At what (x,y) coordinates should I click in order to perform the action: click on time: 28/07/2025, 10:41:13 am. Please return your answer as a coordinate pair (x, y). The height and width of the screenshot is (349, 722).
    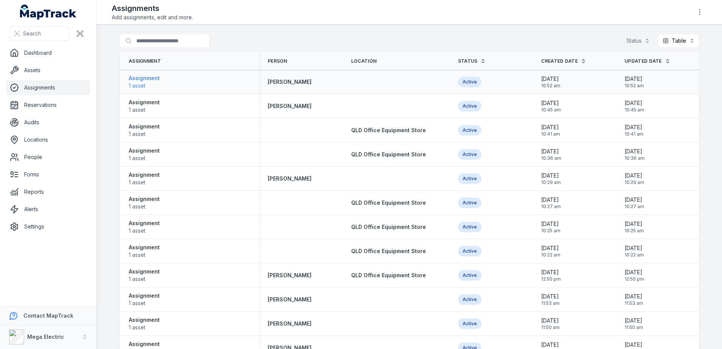
    Looking at the image, I should click on (634, 130).